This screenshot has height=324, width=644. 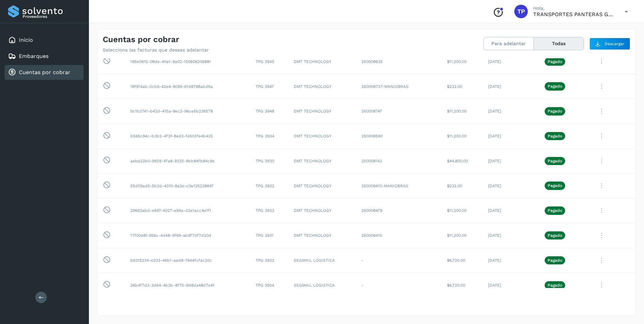 I want to click on td: 0c1b3741-b42d-415a-9ec3-96ce5b236578, so click(x=188, y=111).